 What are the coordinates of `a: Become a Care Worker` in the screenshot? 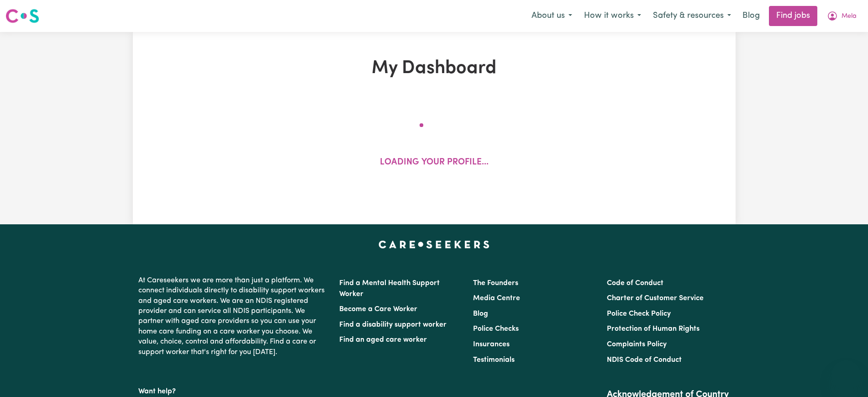 It's located at (378, 309).